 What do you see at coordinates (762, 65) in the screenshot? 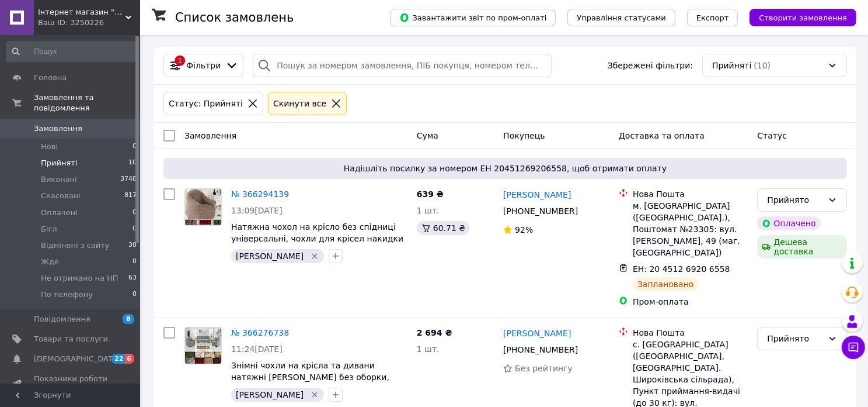
I see `span: (10)` at bounding box center [762, 65].